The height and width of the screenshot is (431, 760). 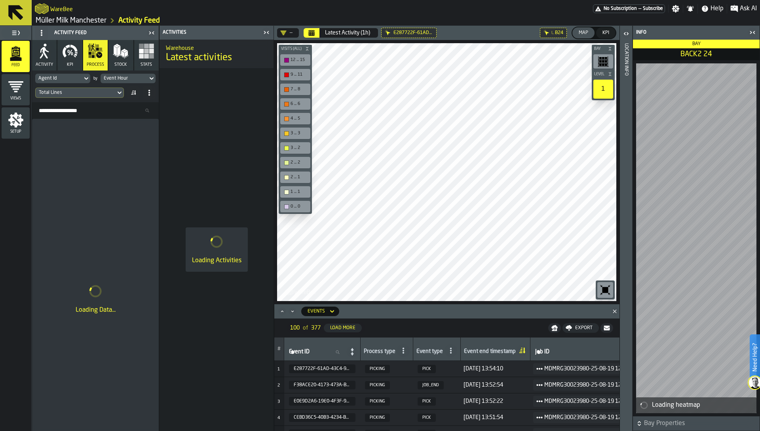 What do you see at coordinates (279, 385) in the screenshot?
I see `span: 2` at bounding box center [279, 385].